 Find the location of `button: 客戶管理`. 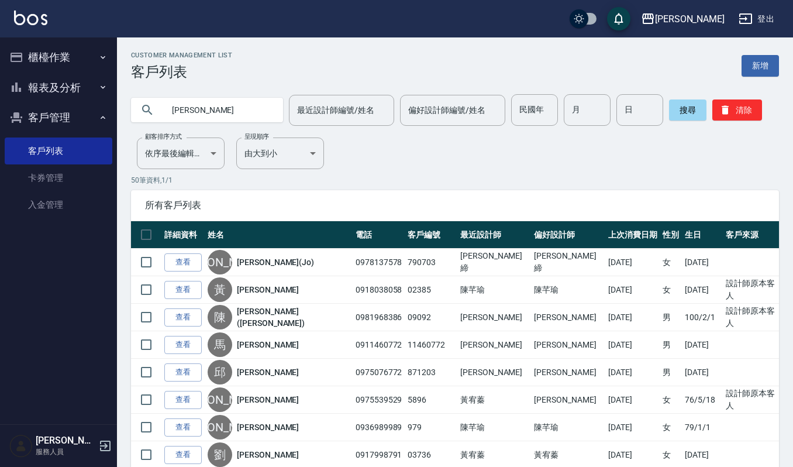

button: 客戶管理 is located at coordinates (58, 118).